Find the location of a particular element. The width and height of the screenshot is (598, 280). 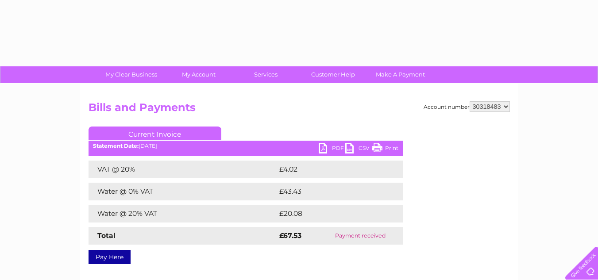

a: My Clear Business is located at coordinates (131, 74).